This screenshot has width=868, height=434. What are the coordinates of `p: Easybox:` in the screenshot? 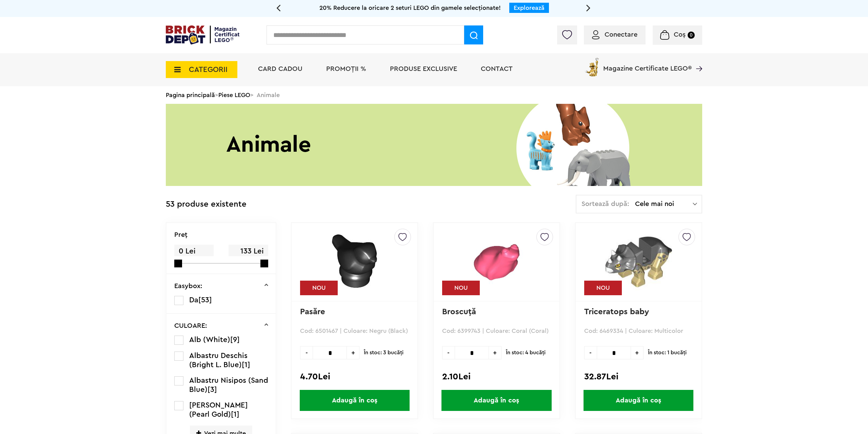 It's located at (188, 286).